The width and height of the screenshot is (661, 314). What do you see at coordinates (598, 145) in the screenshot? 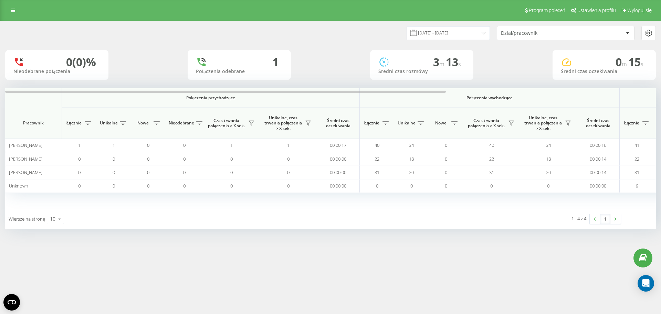
I see `td: 00:00:16` at bounding box center [598, 145].